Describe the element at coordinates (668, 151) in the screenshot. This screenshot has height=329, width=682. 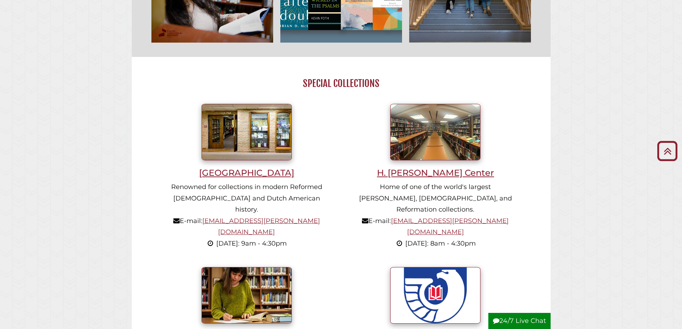
I see `a: Back to Top` at that location.